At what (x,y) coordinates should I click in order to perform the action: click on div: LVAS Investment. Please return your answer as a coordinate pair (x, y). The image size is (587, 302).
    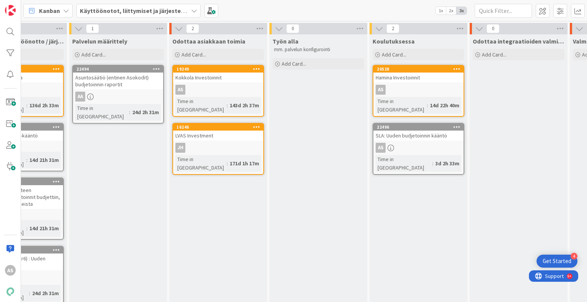
    Looking at the image, I should click on (218, 136).